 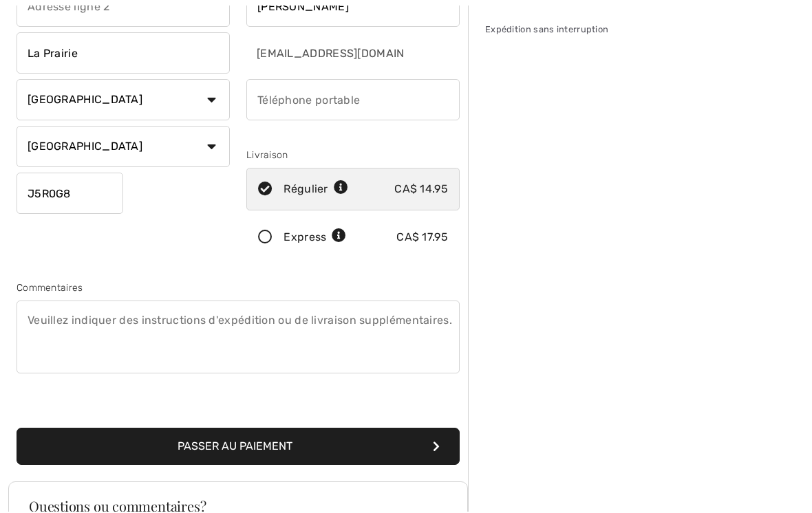 What do you see at coordinates (70, 195) in the screenshot?
I see `input: Code Postal` at bounding box center [70, 195].